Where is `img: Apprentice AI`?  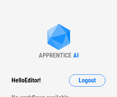 img: Apprentice AI is located at coordinates (59, 38).